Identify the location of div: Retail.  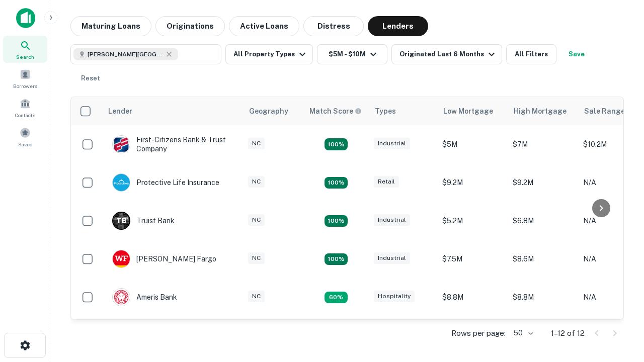
(386, 181).